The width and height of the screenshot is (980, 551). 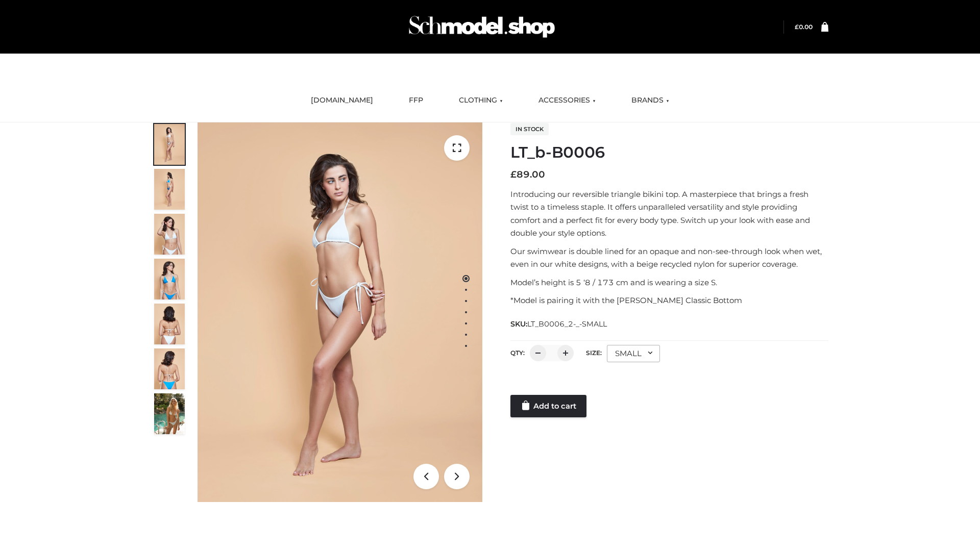 What do you see at coordinates (650, 100) in the screenshot?
I see `a: BRANDS` at bounding box center [650, 100].